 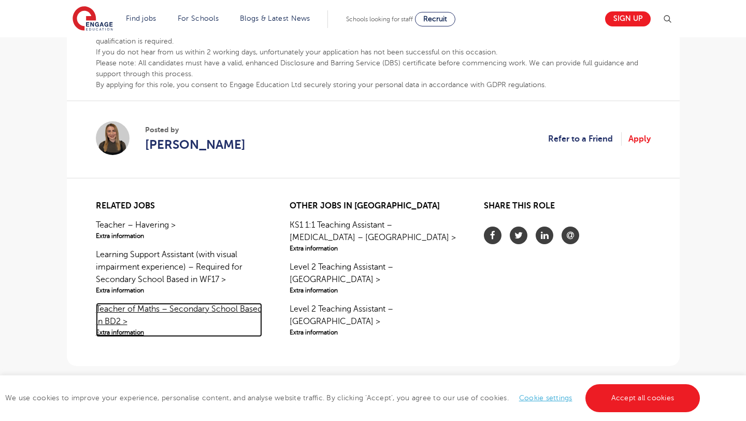 What do you see at coordinates (435, 19) in the screenshot?
I see `a: Recruit` at bounding box center [435, 19].